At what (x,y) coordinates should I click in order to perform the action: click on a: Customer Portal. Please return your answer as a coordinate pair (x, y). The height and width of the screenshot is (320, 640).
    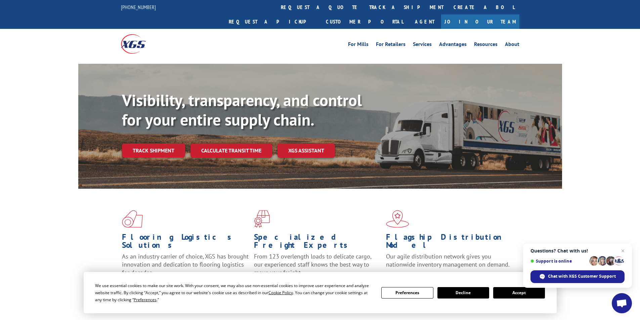
    Looking at the image, I should click on (365, 22).